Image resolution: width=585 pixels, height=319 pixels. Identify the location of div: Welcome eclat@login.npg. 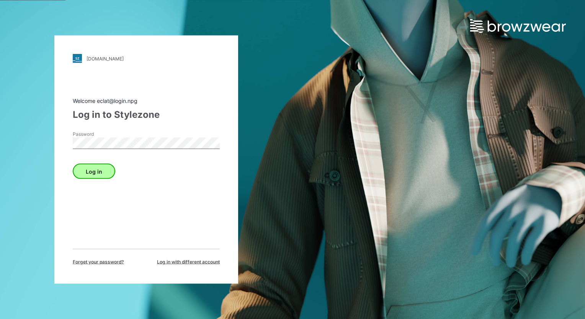
(146, 101).